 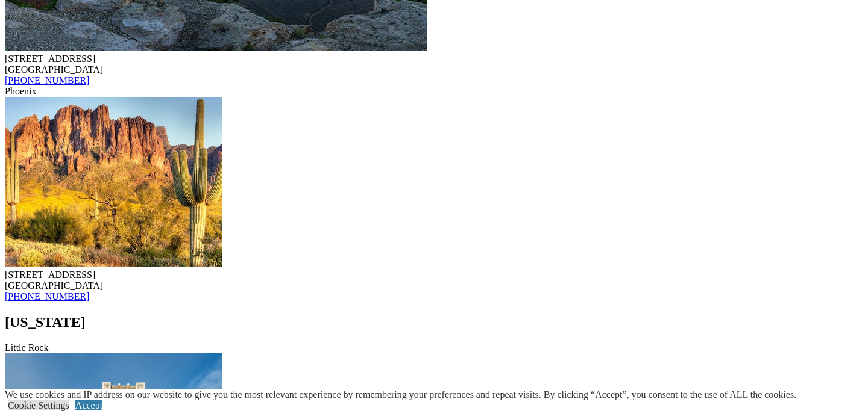 What do you see at coordinates (114, 182) in the screenshot?
I see `img: Phoenix Location Image` at bounding box center [114, 182].